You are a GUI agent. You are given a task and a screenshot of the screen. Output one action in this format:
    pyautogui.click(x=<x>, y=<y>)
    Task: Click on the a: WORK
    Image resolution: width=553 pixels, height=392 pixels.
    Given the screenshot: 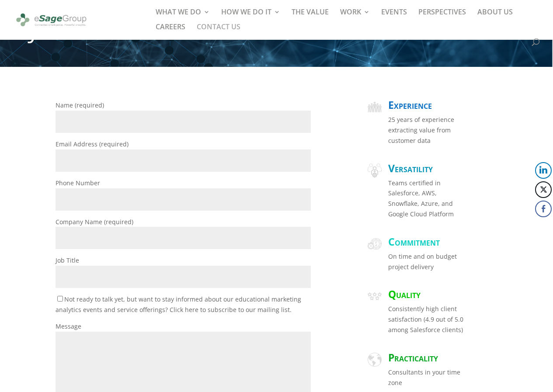 What is the action you would take?
    pyautogui.click(x=355, y=16)
    